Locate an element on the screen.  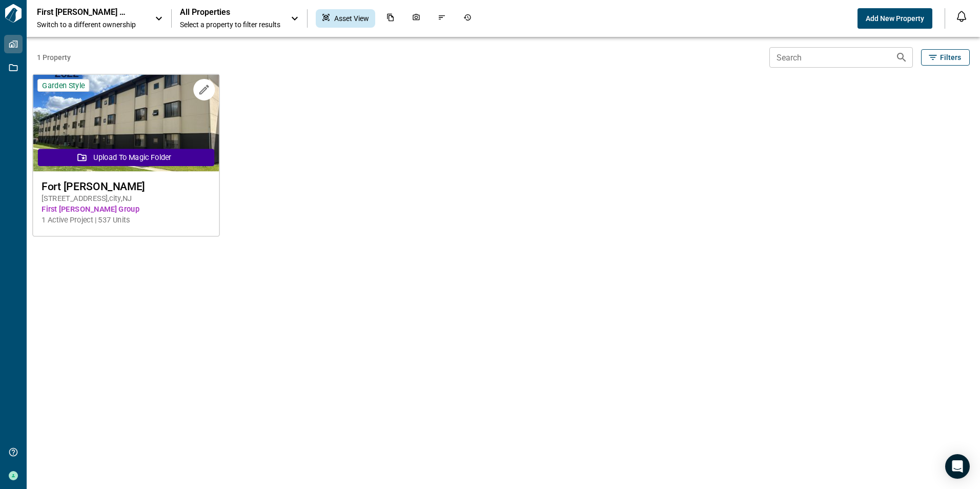
div: Documents is located at coordinates (391, 18).